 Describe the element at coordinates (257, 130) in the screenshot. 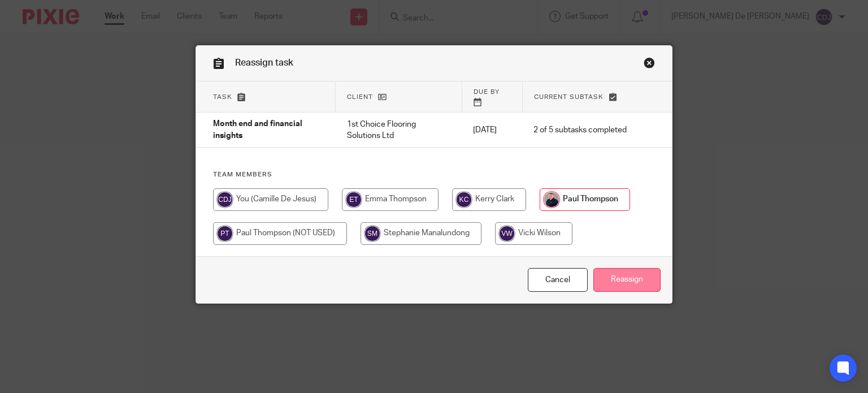

I see `span: Month end and financial insights` at that location.